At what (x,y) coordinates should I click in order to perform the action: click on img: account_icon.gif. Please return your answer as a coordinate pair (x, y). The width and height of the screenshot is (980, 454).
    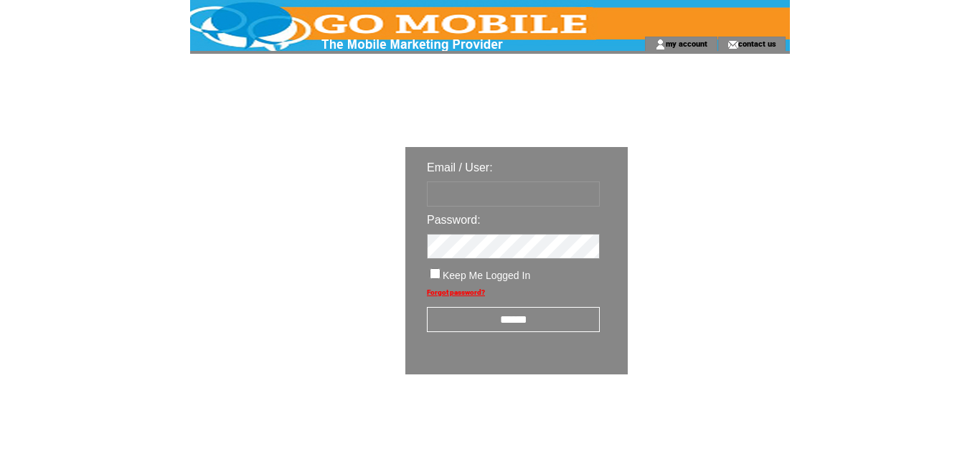
    Looking at the image, I should click on (660, 44).